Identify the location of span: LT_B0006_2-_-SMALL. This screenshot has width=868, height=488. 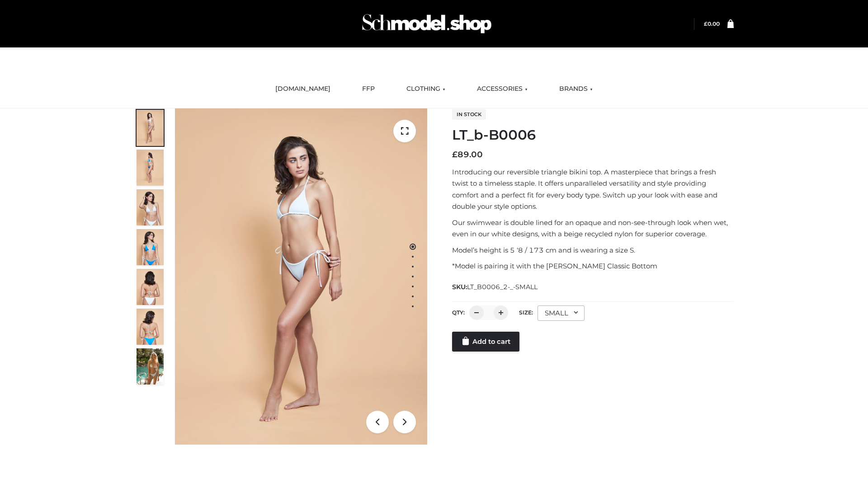
(502, 287).